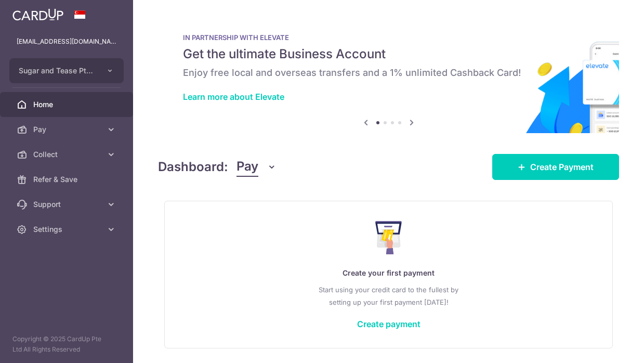 The image size is (644, 363). What do you see at coordinates (388, 54) in the screenshot?
I see `h5: Get the ultimate Business Account` at bounding box center [388, 54].